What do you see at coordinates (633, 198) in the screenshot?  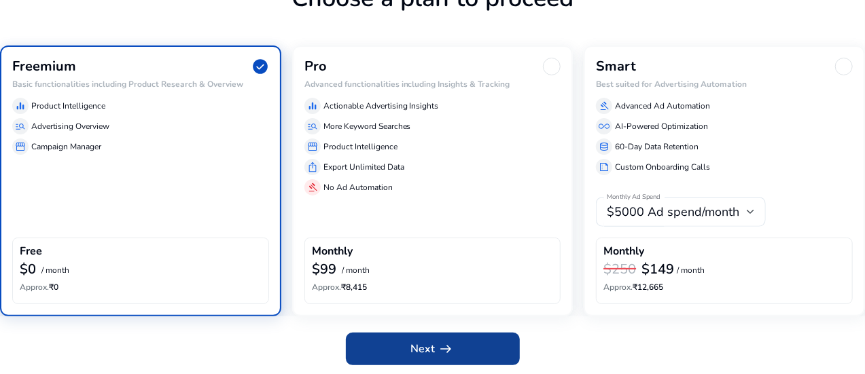 I see `mat-label: Monthly Ad Spend` at bounding box center [633, 198].